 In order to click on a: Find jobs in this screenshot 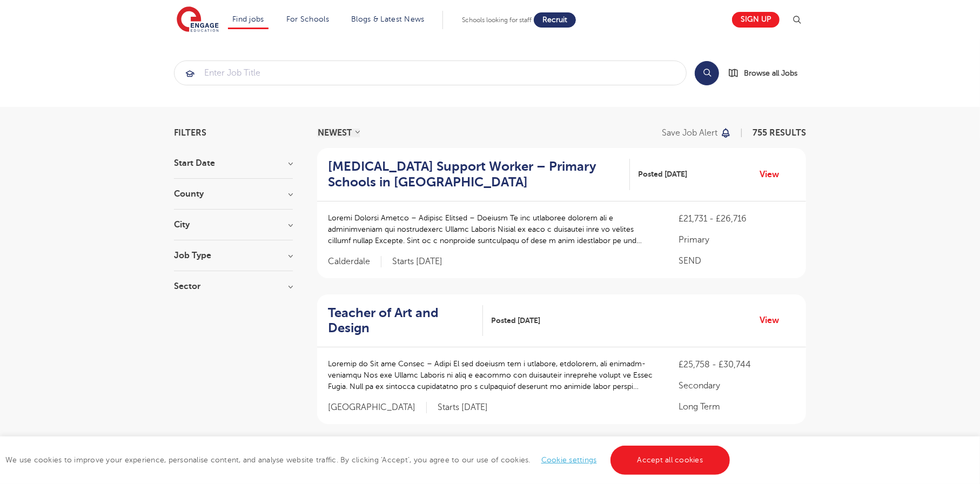, I will do `click(248, 19)`.